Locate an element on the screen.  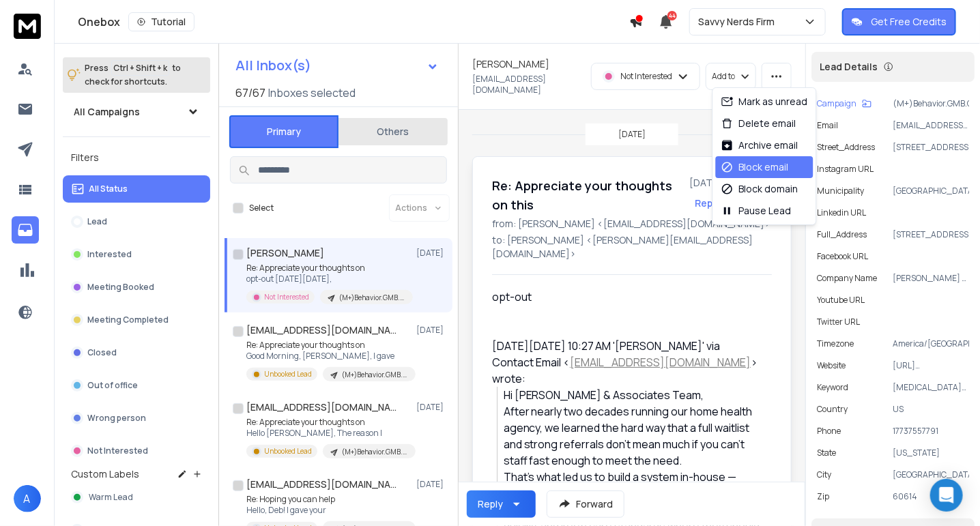
div: Pause Lead is located at coordinates (756, 211).